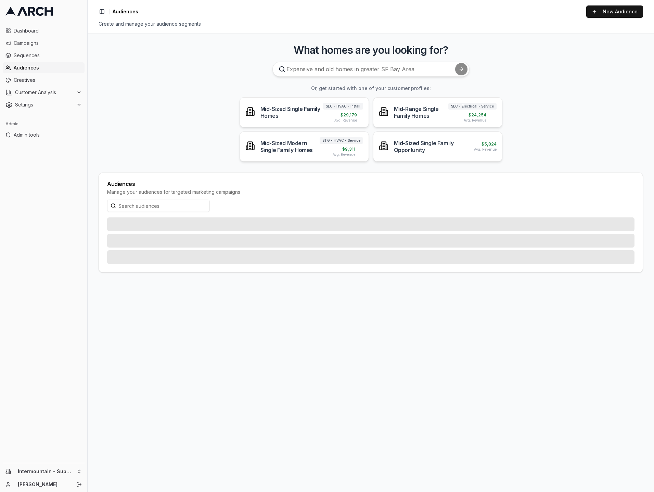 The width and height of the screenshot is (654, 492). Describe the element at coordinates (477, 115) in the screenshot. I see `span: $ 24,254` at that location.